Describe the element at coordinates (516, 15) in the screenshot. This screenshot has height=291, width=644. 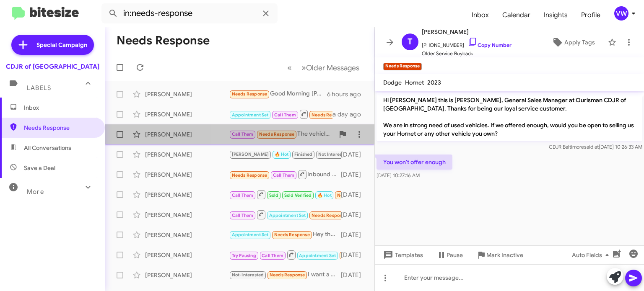
I see `span: Calendar` at that location.